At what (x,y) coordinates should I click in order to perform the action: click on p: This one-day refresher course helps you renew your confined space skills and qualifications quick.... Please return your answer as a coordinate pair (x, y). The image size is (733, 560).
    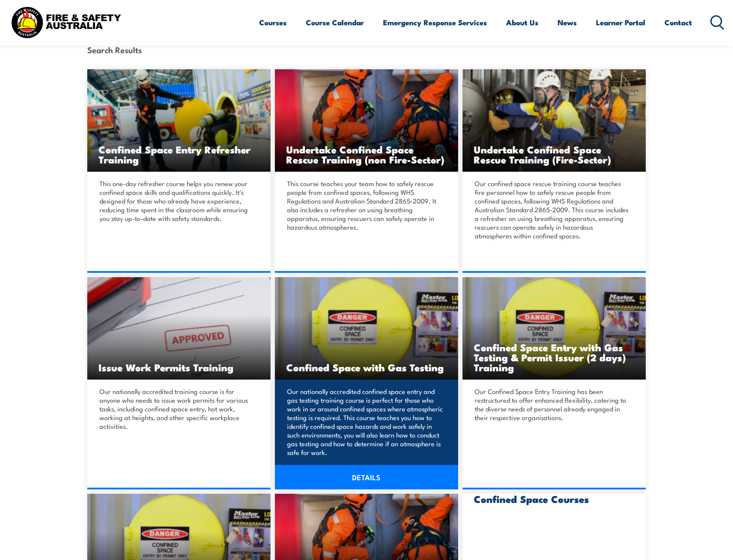
    Looking at the image, I should click on (178, 201).